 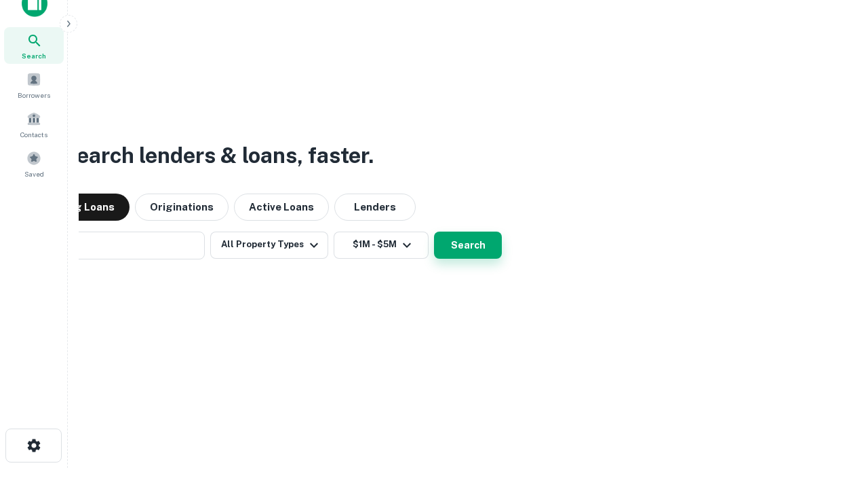 I want to click on button: Lenders, so click(x=375, y=207).